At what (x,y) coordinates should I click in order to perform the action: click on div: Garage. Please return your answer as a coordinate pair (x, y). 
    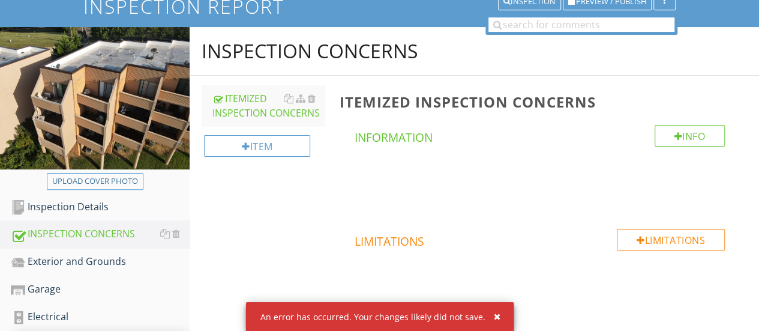
    Looking at the image, I should click on (100, 289).